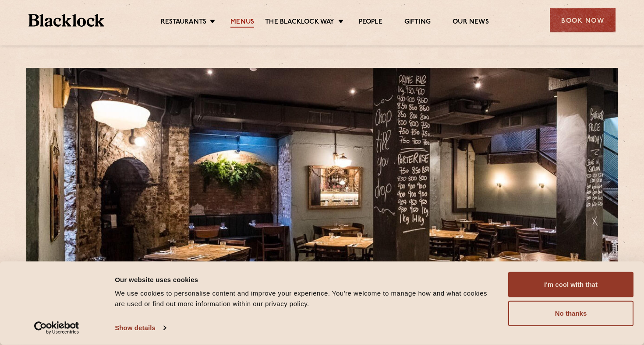 This screenshot has width=644, height=345. I want to click on button: I'm cool with that, so click(571, 285).